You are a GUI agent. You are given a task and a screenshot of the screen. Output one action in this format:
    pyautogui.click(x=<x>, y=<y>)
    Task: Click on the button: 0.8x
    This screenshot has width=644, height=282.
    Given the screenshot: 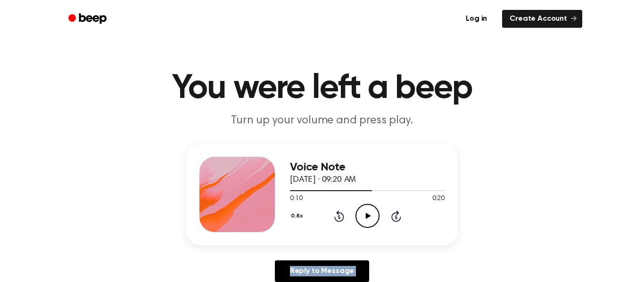 What is the action you would take?
    pyautogui.click(x=298, y=216)
    